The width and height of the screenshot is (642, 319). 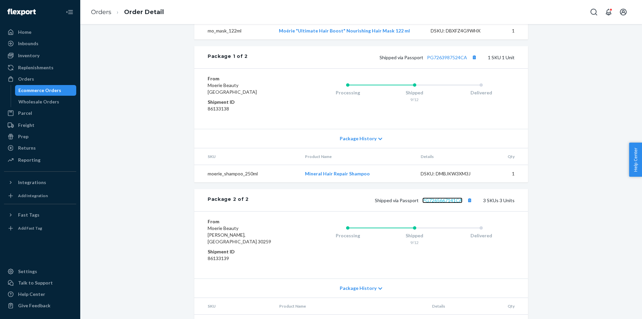 I want to click on button: Integrations, so click(x=40, y=182).